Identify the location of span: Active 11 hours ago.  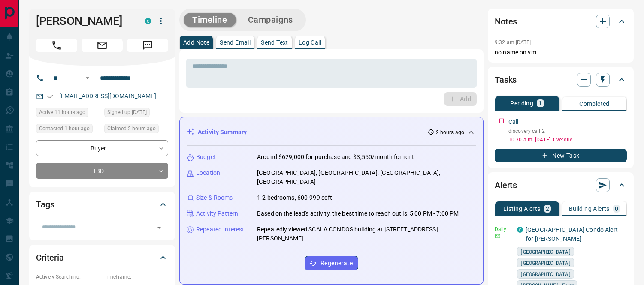
(62, 112).